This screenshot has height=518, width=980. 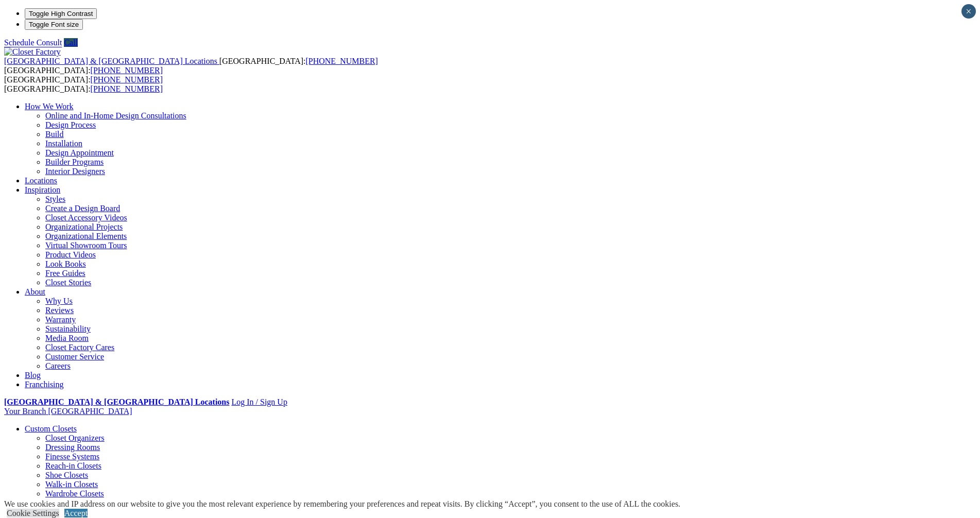 What do you see at coordinates (73, 447) in the screenshot?
I see `a: Dressing Rooms` at bounding box center [73, 447].